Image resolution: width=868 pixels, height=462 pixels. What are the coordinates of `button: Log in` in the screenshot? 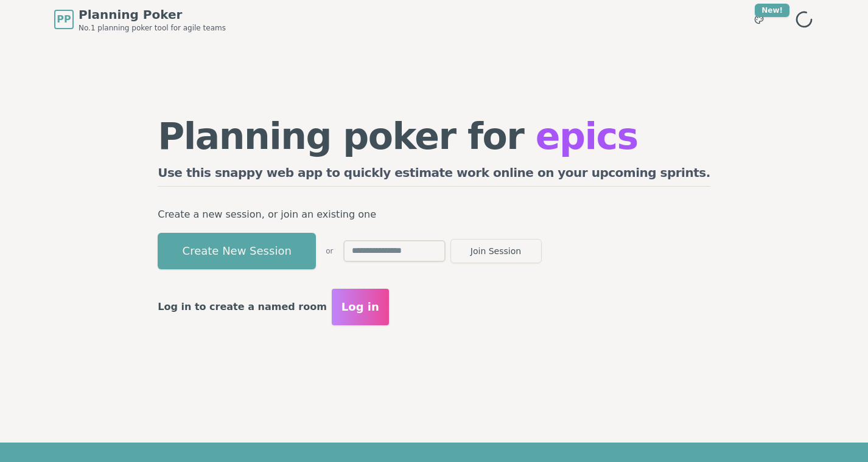 It's located at (360, 307).